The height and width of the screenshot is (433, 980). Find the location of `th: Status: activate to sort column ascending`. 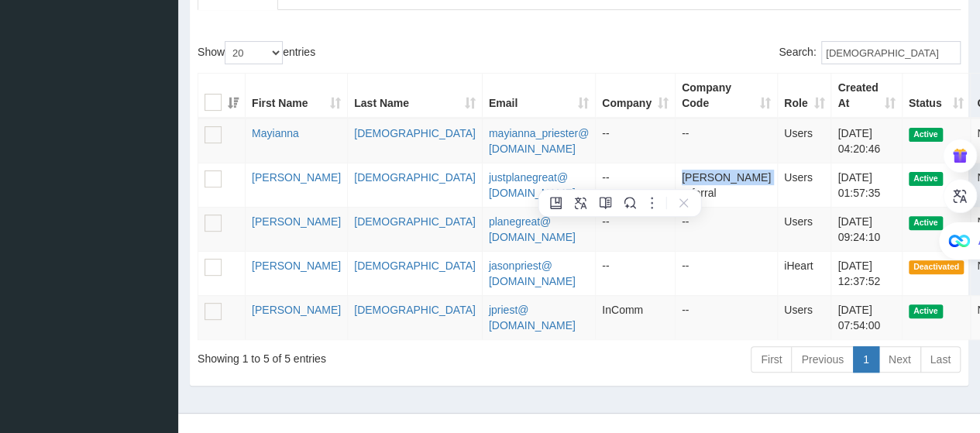

th: Status: activate to sort column ascending is located at coordinates (937, 96).